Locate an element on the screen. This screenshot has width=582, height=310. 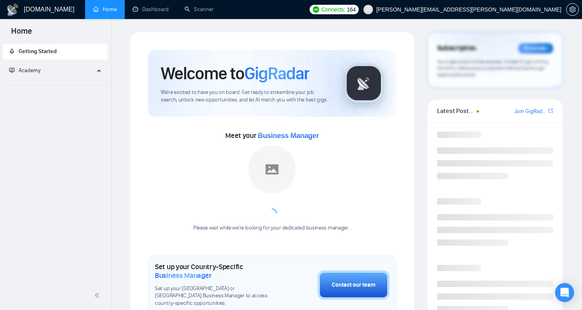
a: setting is located at coordinates (573, 10).